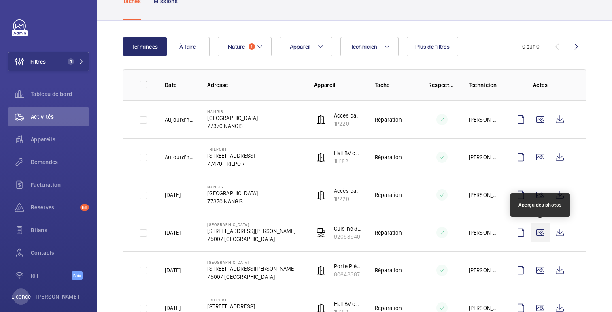  Describe the element at coordinates (77, 275) in the screenshot. I see `font: Bêta` at that location.